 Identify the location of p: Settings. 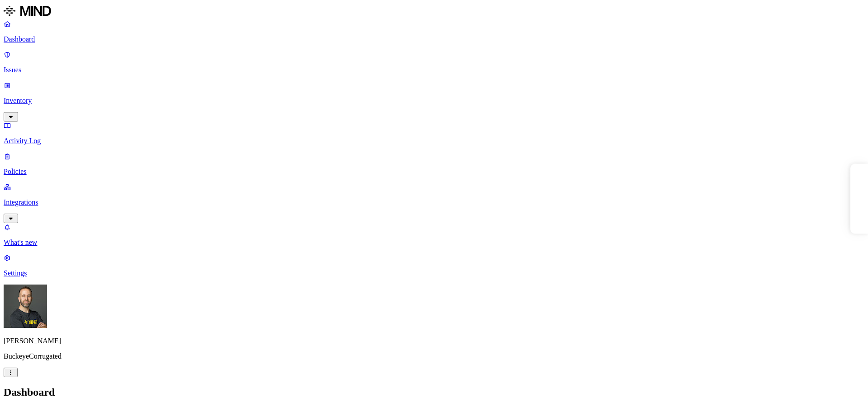
(434, 273).